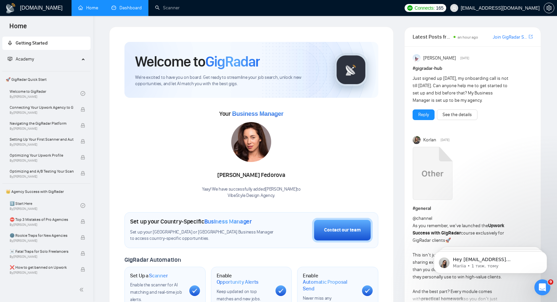 This screenshot has width=557, height=302. What do you see at coordinates (18, 28) in the screenshot?
I see `span: Home` at bounding box center [18, 28].